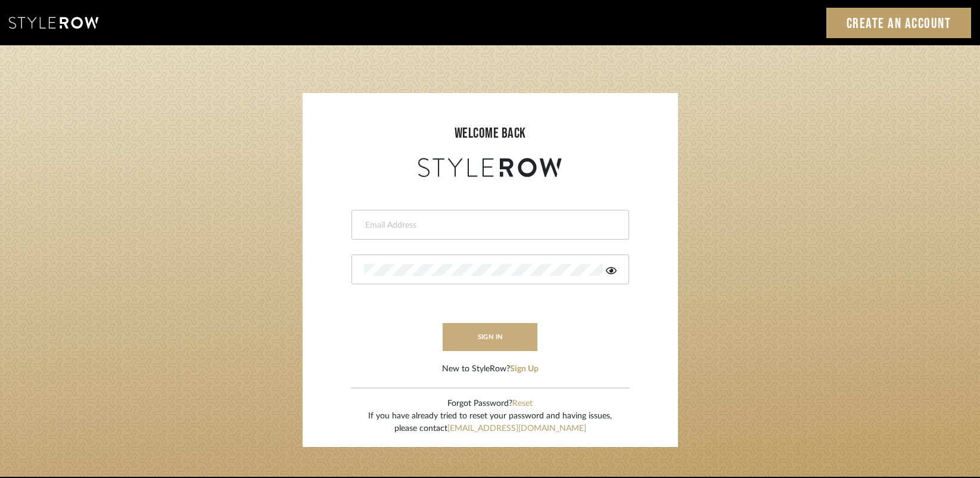 This screenshot has width=980, height=478. Describe the element at coordinates (490, 369) in the screenshot. I see `div: New to StyleRow?` at that location.